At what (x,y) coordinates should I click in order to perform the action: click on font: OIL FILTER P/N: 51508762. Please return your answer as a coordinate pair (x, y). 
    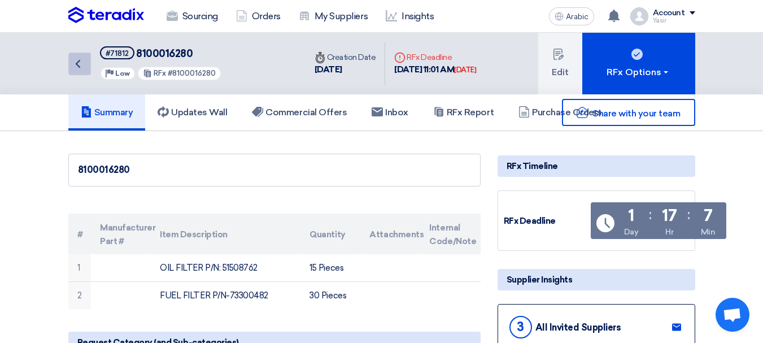
    Looking at the image, I should click on (208, 268).